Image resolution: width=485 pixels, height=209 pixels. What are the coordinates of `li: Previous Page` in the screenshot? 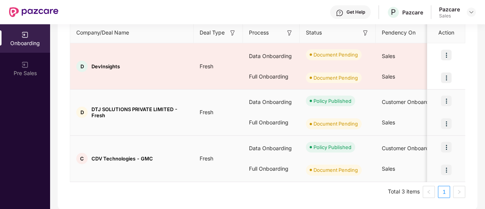 It's located at (429, 192).